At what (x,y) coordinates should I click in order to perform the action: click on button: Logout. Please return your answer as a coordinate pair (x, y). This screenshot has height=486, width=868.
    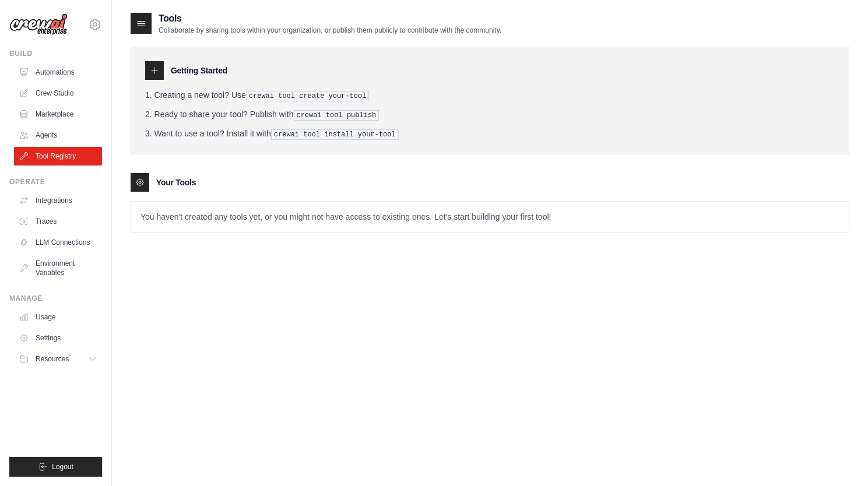
    Looking at the image, I should click on (55, 467).